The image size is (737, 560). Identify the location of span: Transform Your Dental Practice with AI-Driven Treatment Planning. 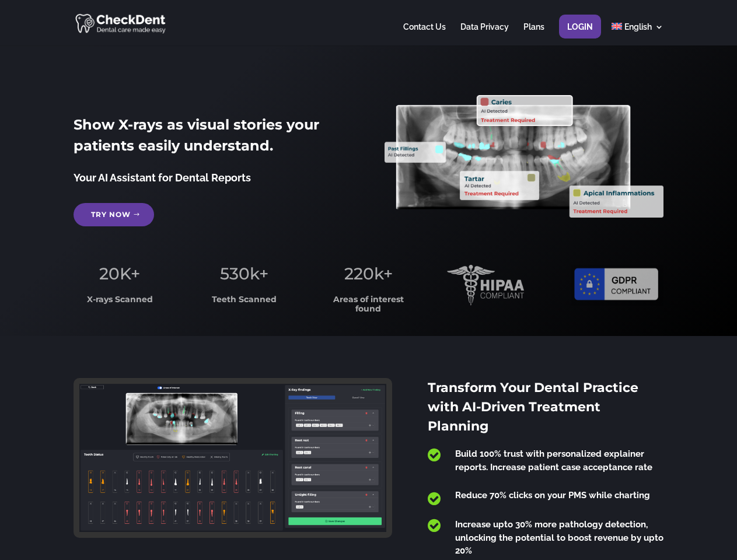
(533, 407).